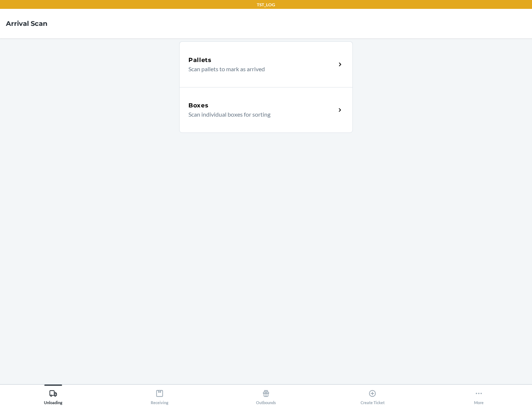 This screenshot has width=532, height=406. Describe the element at coordinates (259, 69) in the screenshot. I see `p: Scan pallets to mark as arrived` at that location.